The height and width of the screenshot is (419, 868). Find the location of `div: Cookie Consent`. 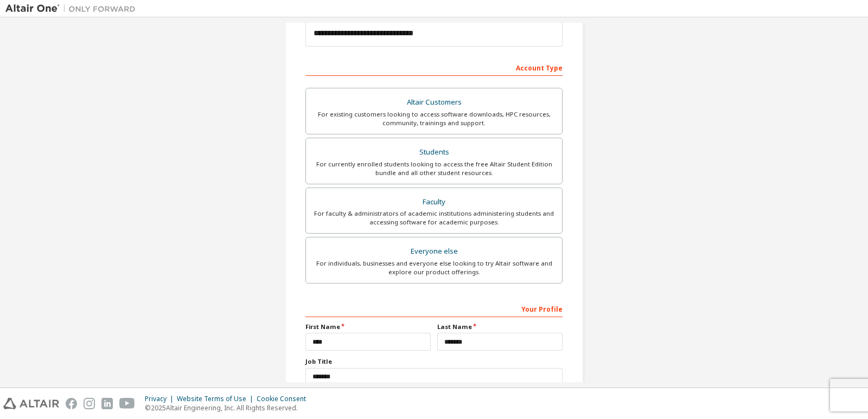

div: Cookie Consent is located at coordinates (284, 399).